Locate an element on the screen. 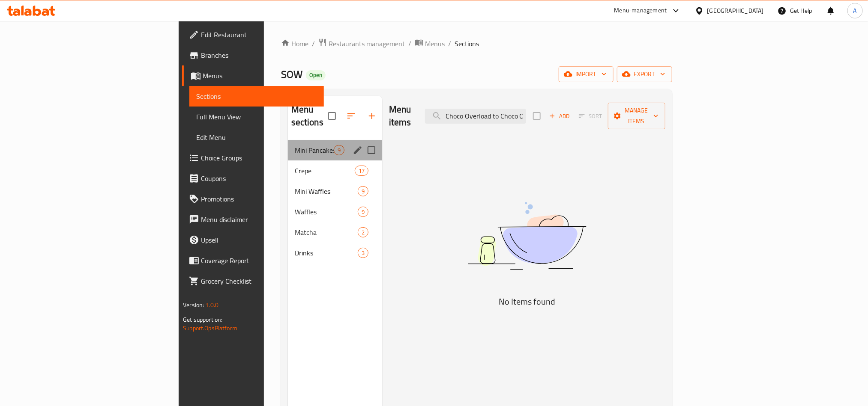  input: search is located at coordinates (476, 116).